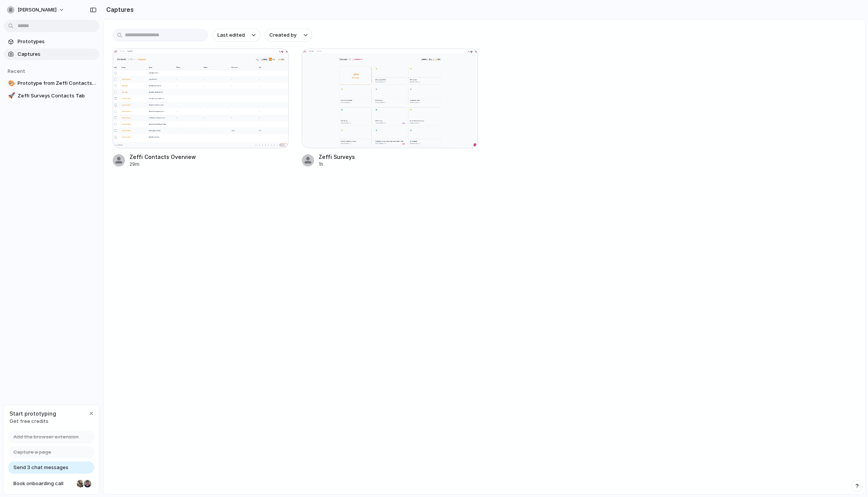 The width and height of the screenshot is (868, 497). I want to click on span: Get free credits, so click(33, 421).